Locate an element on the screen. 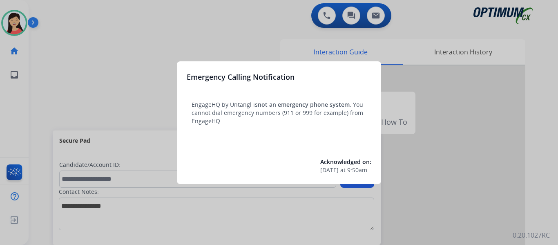 The height and width of the screenshot is (245, 558). div: at is located at coordinates (346, 170).